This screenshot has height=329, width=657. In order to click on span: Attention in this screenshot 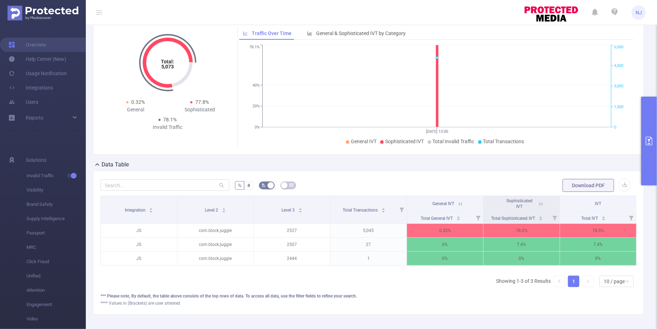, I will do `click(56, 290)`.